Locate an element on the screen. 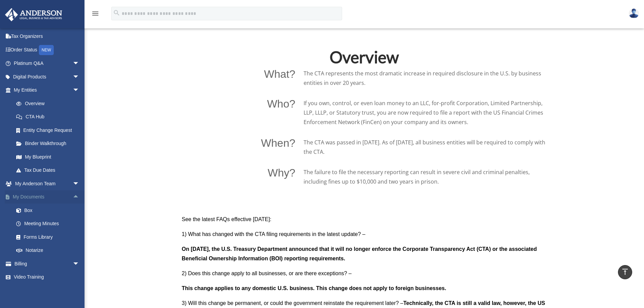 The height and width of the screenshot is (308, 644). a: vertical_align_top is located at coordinates (625, 272).